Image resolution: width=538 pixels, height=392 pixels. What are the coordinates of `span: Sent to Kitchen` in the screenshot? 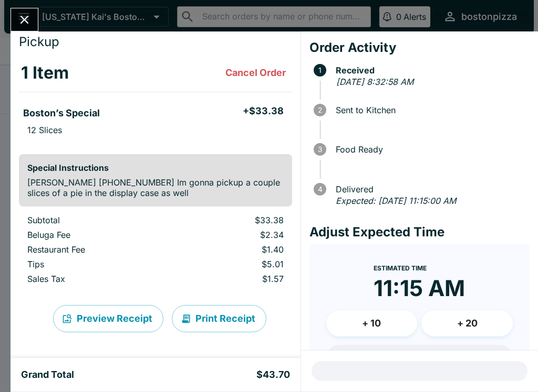 It's located at (429, 110).